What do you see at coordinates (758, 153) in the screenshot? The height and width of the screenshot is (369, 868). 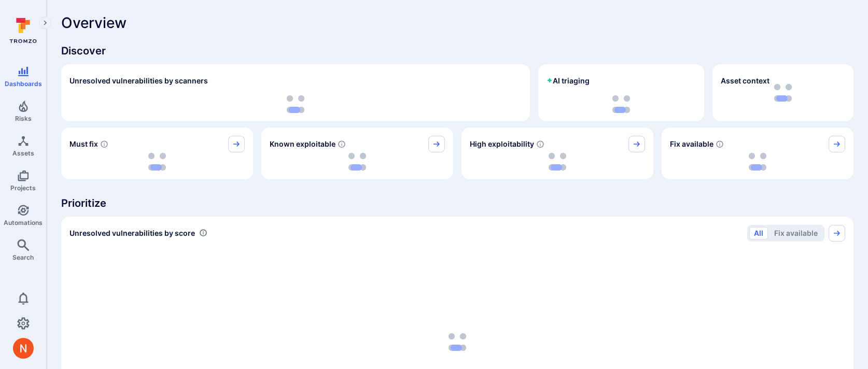 I see `div: Fix available` at bounding box center [758, 153].